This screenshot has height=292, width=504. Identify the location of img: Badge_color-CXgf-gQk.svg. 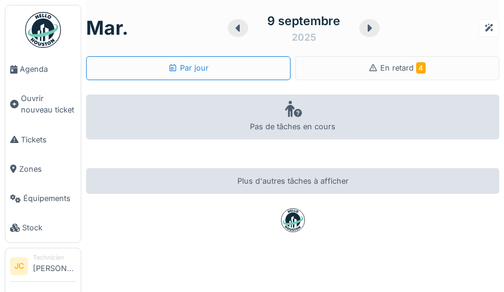
(43, 30).